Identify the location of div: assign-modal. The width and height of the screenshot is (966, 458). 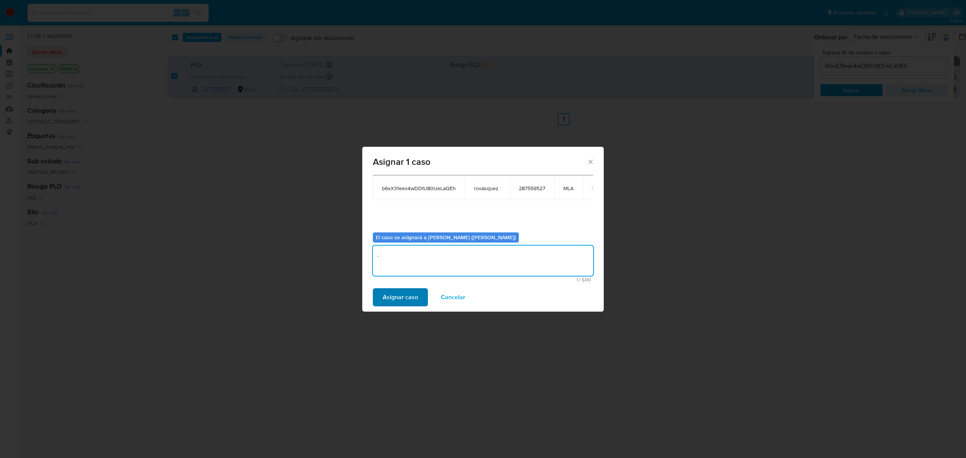
(483, 229).